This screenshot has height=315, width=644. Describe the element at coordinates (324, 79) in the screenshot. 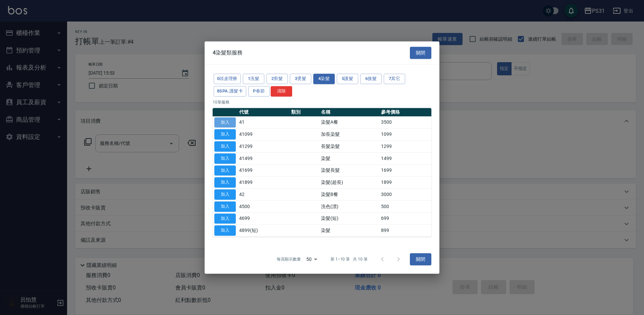

I see `button: 4染髮` at that location.